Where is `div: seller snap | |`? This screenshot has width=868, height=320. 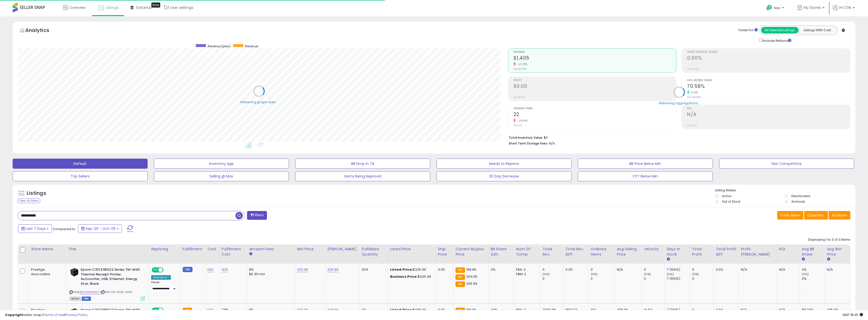
div: seller snap | | is located at coordinates (46, 315).